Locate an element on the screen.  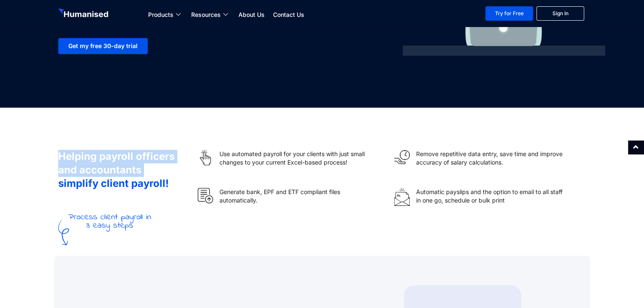
p: Automatic payslips and the option to email to all staff in one go, schedule or bulk print is located at coordinates (491, 196).